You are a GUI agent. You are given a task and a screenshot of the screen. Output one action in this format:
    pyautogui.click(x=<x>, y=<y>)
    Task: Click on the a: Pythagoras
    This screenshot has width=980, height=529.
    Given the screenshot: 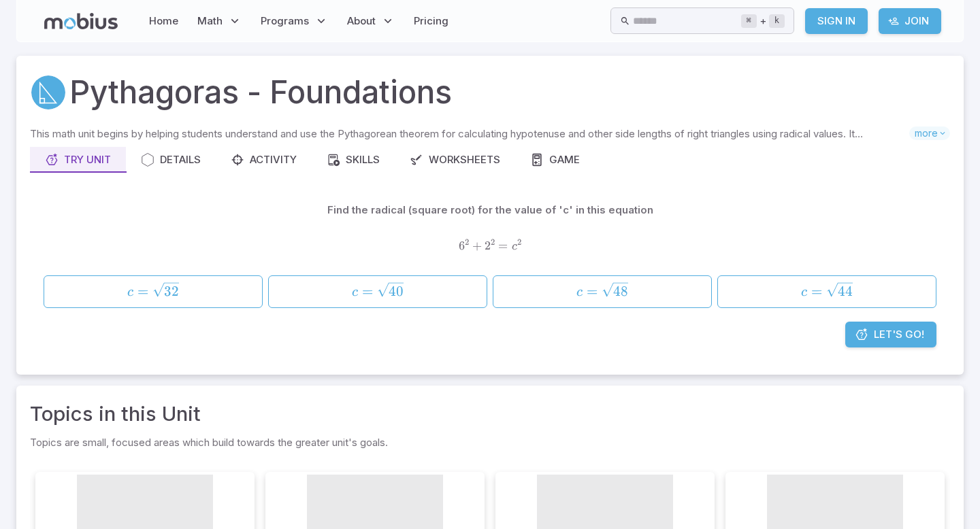 What is the action you would take?
    pyautogui.click(x=49, y=93)
    